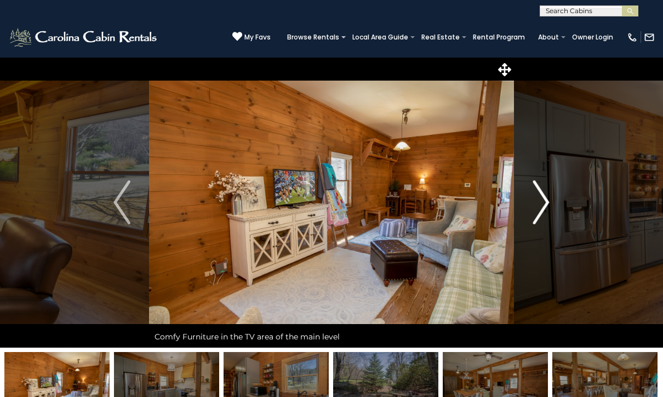 The height and width of the screenshot is (397, 663). Describe the element at coordinates (541, 202) in the screenshot. I see `button: Next` at that location.